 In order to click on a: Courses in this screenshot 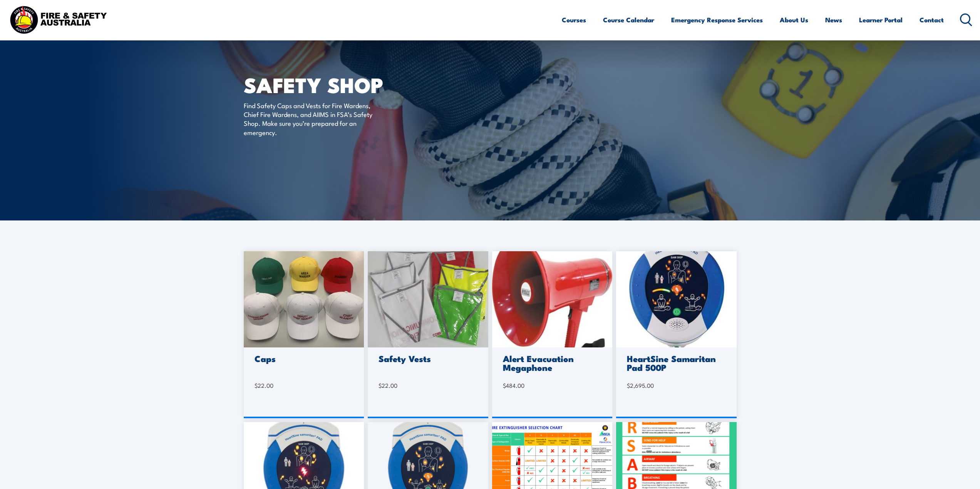, I will do `click(573, 20)`.